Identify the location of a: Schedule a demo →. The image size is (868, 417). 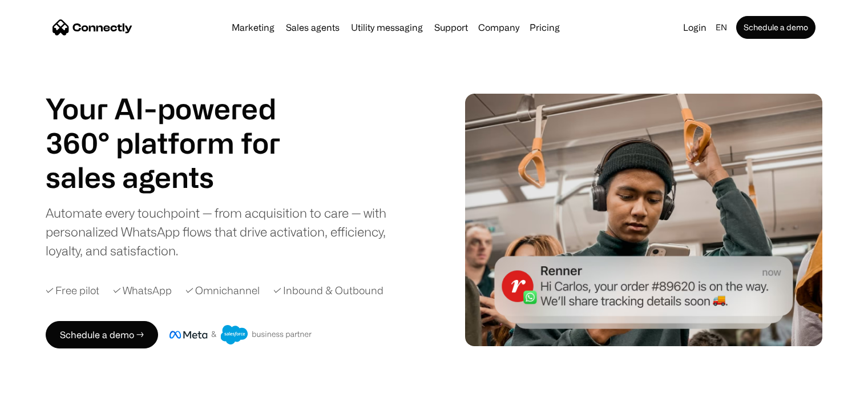
(101, 335).